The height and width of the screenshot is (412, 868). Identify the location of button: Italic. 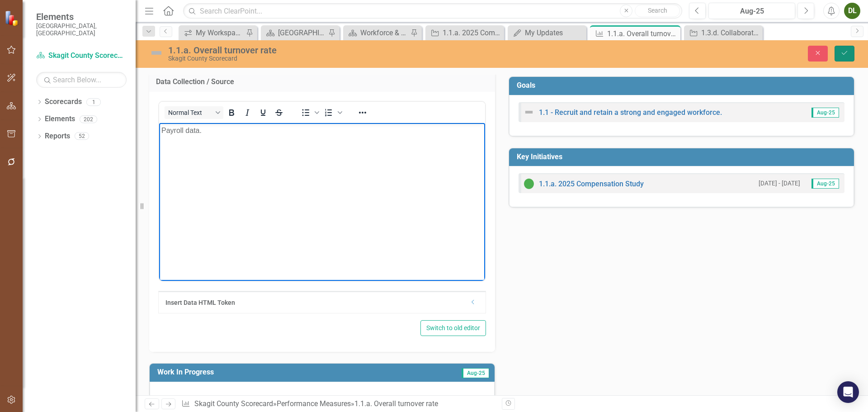
(247, 113).